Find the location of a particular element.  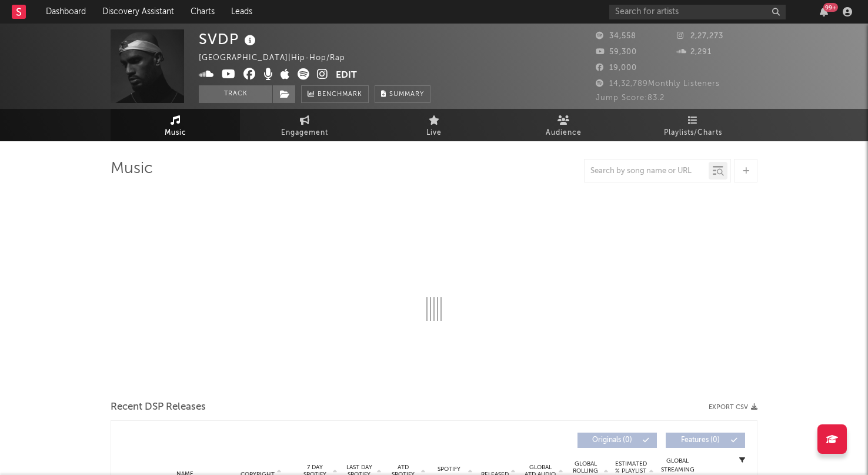

span: 14,32,789 Monthly Listeners is located at coordinates (657, 84).